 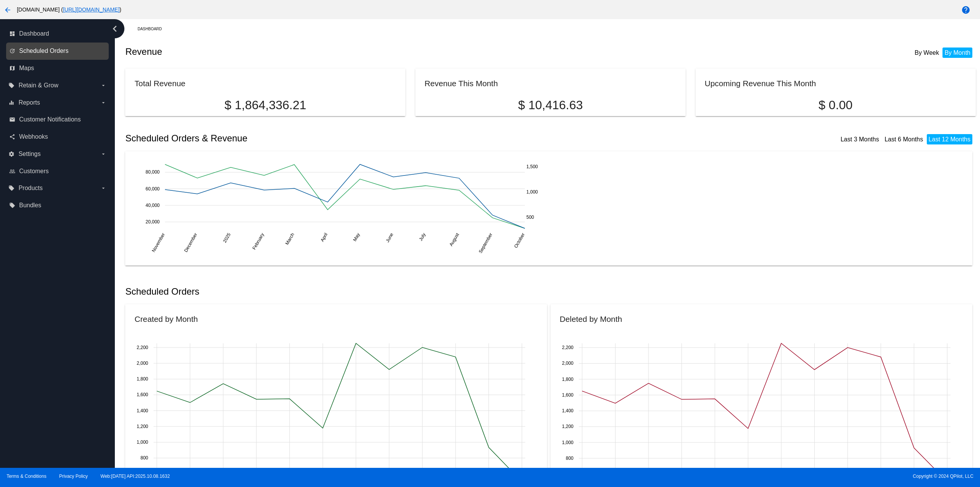 What do you see at coordinates (949, 139) in the screenshot?
I see `a: Last 12 Months` at bounding box center [949, 139].